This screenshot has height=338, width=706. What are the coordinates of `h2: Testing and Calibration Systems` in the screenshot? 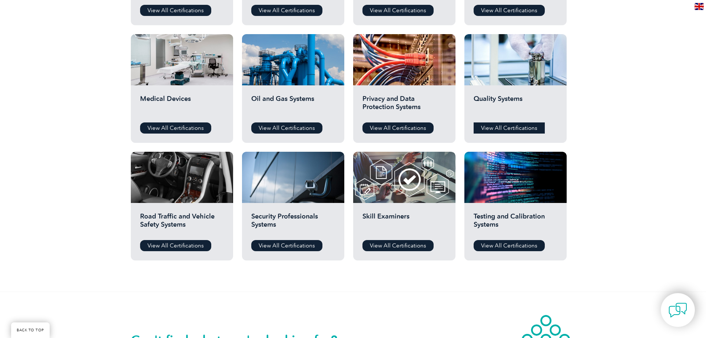 It's located at (515, 223).